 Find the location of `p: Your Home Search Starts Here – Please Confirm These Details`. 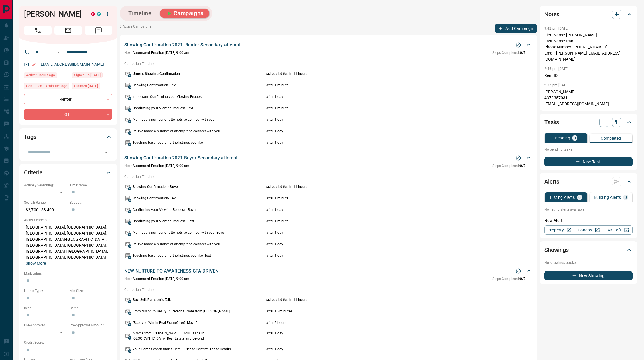

p: Your Home Search Starts Here – Please Confirm These Details is located at coordinates (199, 349).